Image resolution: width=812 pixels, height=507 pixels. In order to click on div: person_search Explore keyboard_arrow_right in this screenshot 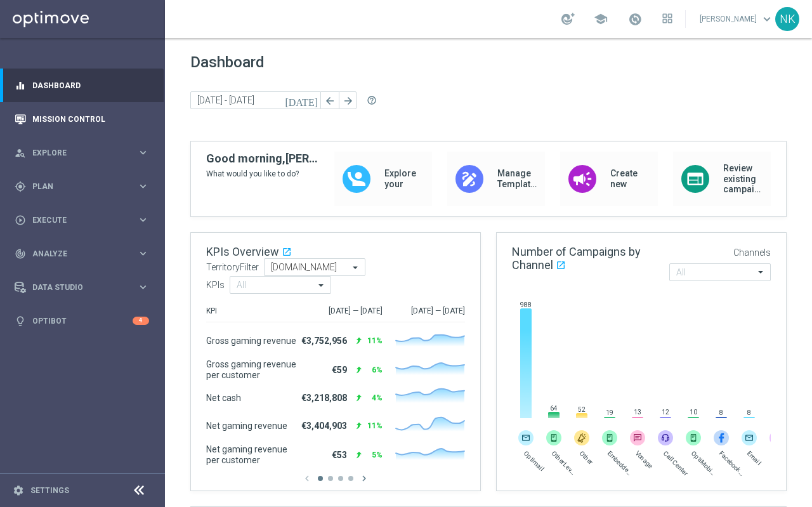, I will do `click(82, 153)`.